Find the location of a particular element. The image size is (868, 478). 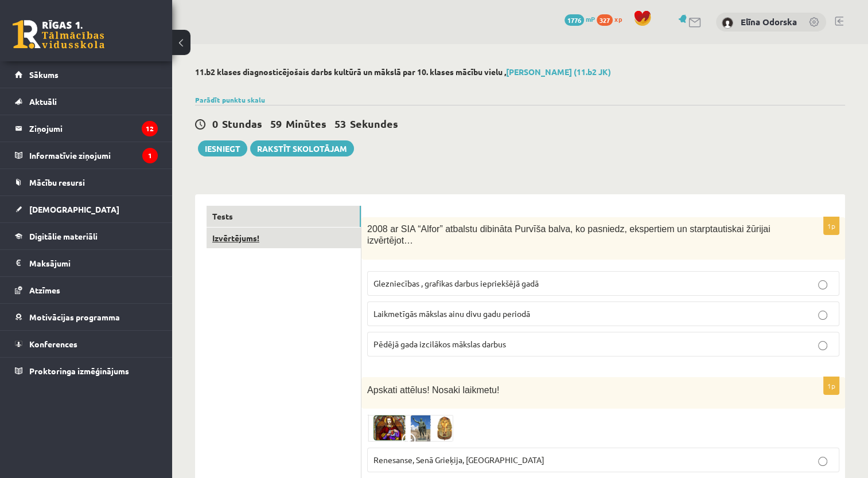

a: Atzīmes is located at coordinates (86, 291).